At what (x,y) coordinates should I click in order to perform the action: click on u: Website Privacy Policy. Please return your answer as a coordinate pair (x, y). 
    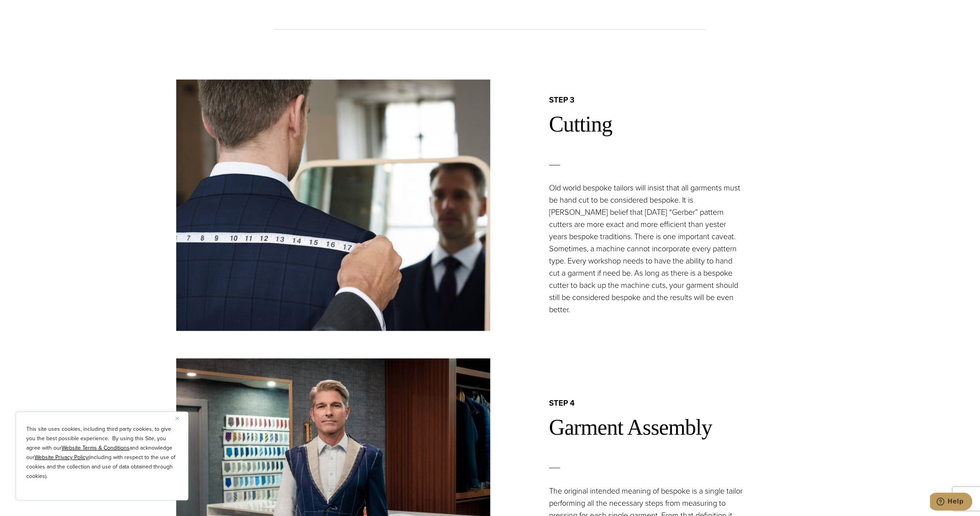
    Looking at the image, I should click on (62, 457).